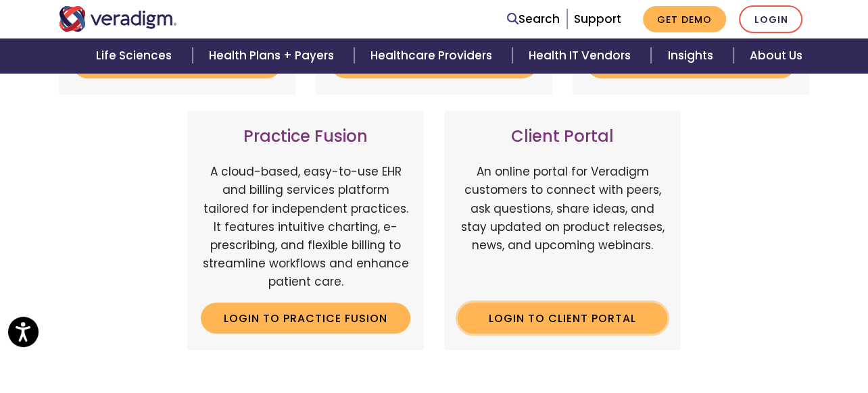 This screenshot has width=868, height=393. I want to click on a: Health Plans + Payers, so click(273, 56).